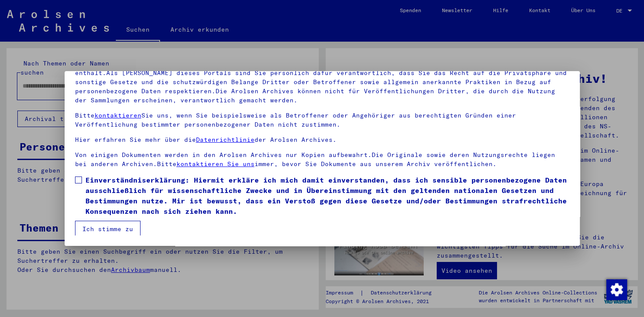 Image resolution: width=644 pixels, height=317 pixels. I want to click on a: kontaktieren, so click(118, 115).